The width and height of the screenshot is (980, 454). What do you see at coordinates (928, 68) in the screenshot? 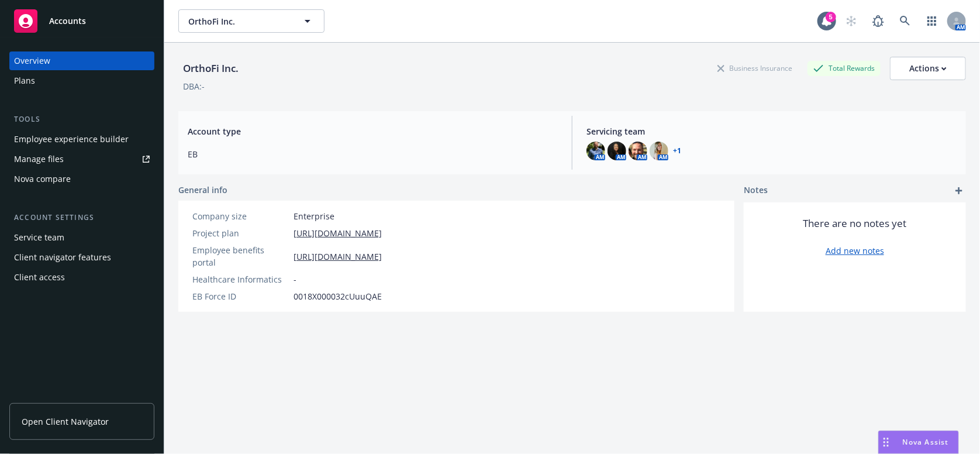
I see `div: Actions` at bounding box center [928, 68].